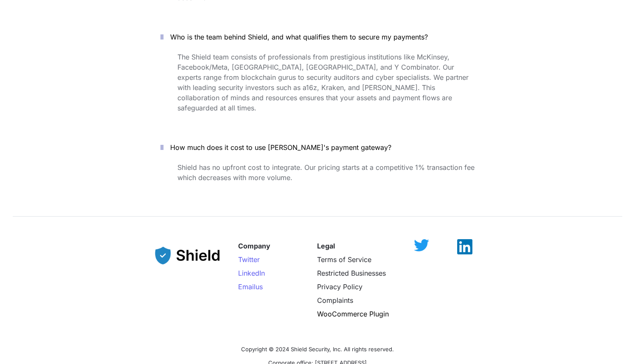 This screenshot has height=364, width=635. Describe the element at coordinates (250, 286) in the screenshot. I see `a: Emailus` at that location.